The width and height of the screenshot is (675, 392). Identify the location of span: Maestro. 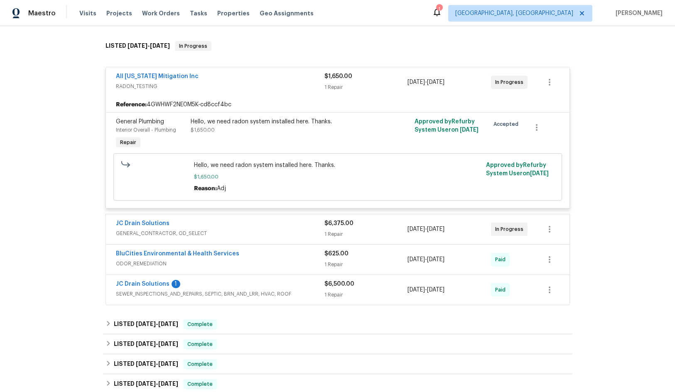
(42, 13).